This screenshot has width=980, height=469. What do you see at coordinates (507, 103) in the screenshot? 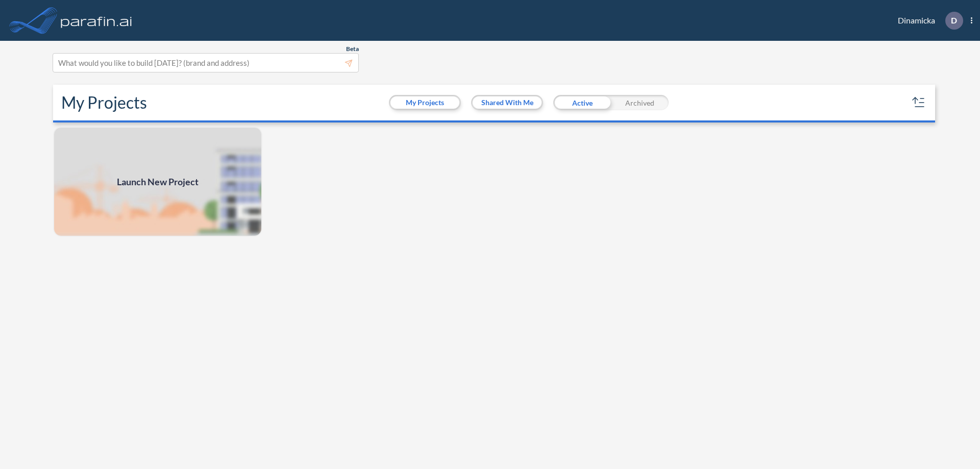
I see `button: Shared With Me` at bounding box center [507, 103].